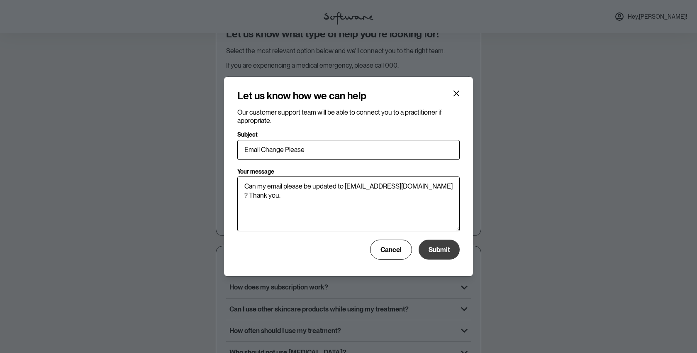  Describe the element at coordinates (247, 135) in the screenshot. I see `p: Subject` at that location.